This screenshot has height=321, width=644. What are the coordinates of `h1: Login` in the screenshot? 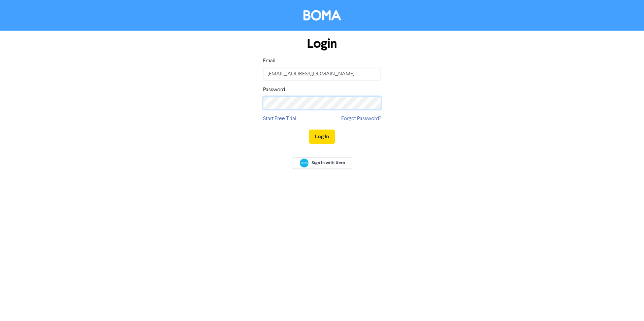 It's located at (322, 44).